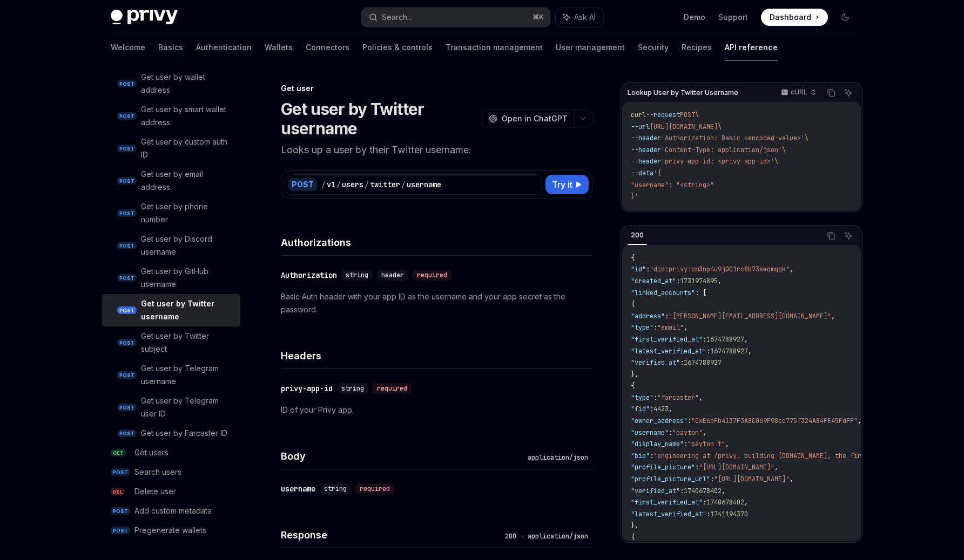  What do you see at coordinates (336, 489) in the screenshot?
I see `span: string` at bounding box center [336, 489].